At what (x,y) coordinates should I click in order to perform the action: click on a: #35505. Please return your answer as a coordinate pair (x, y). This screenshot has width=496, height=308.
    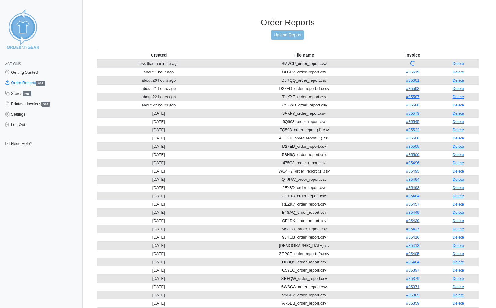
    Looking at the image, I should click on (412, 146).